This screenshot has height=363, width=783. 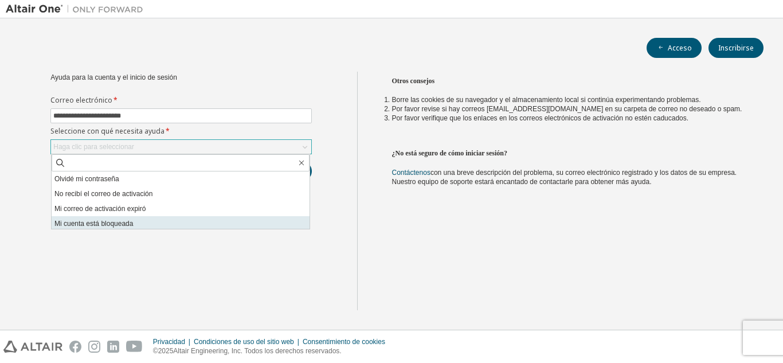 I want to click on font: Inscribirse, so click(x=736, y=48).